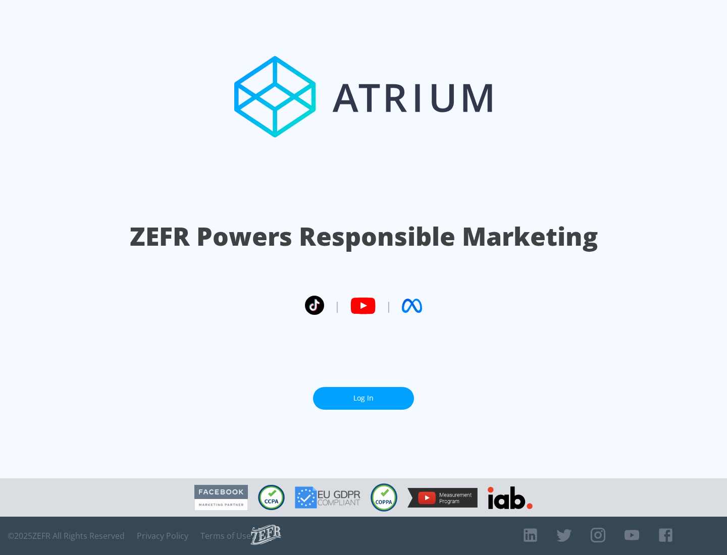 The width and height of the screenshot is (727, 555). Describe the element at coordinates (384, 498) in the screenshot. I see `img: COPPA Compliant` at that location.